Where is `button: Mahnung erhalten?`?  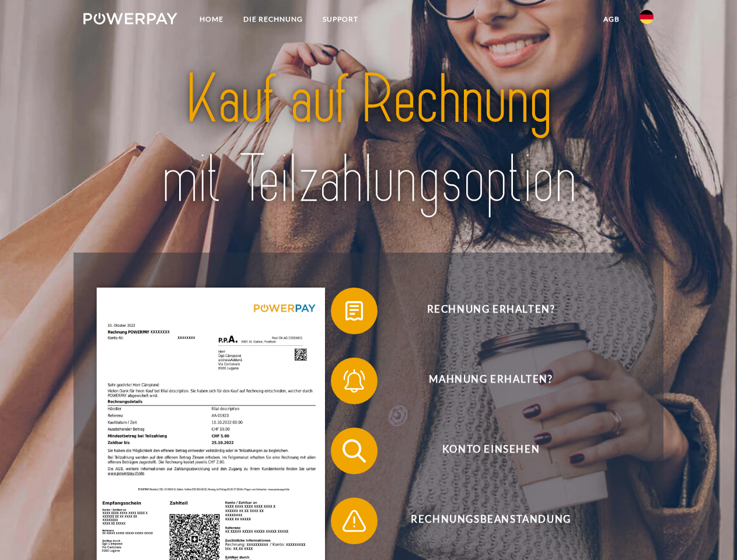 button: Mahnung erhalten? is located at coordinates (482, 381).